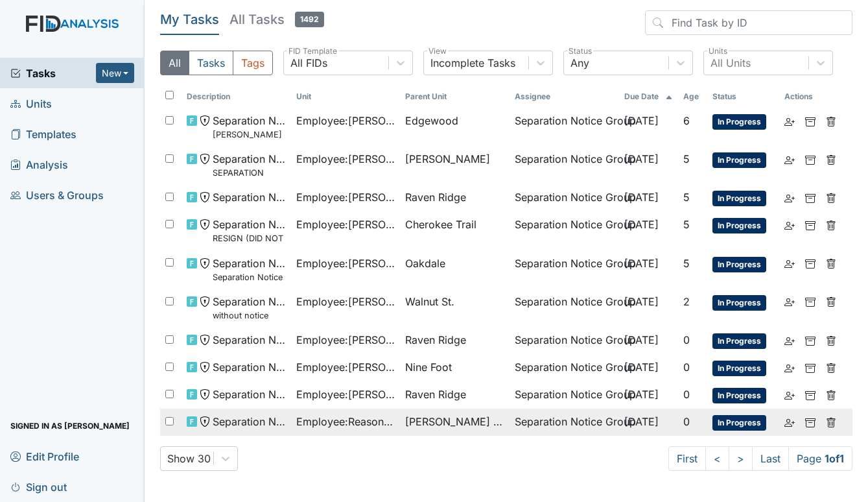 This screenshot has height=502, width=868. What do you see at coordinates (309, 19) in the screenshot?
I see `span: 1492` at bounding box center [309, 19].